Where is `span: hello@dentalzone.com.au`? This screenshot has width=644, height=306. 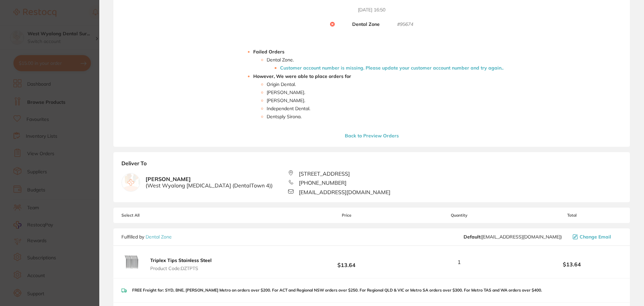 span: hello@dentalzone.com.au is located at coordinates (512, 237).